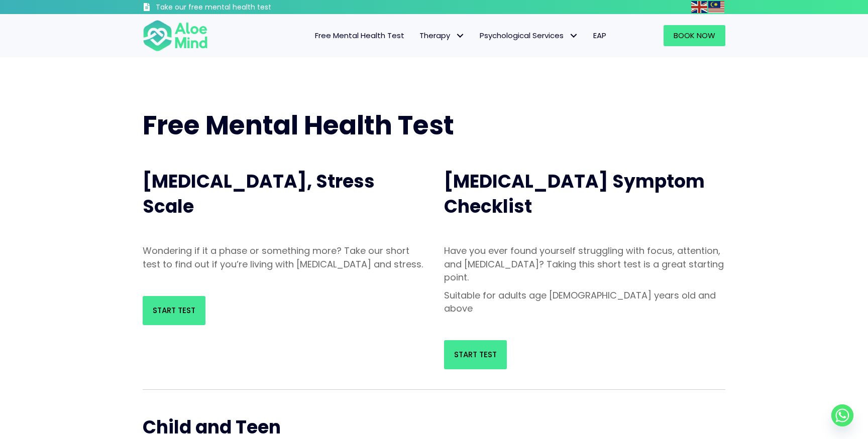 The width and height of the screenshot is (868, 439). What do you see at coordinates (460, 35) in the screenshot?
I see `span: Therapy: submenu` at bounding box center [460, 35].